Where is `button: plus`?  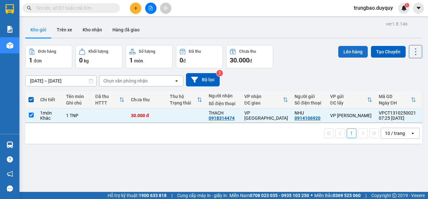 button: plus is located at coordinates (136, 8).